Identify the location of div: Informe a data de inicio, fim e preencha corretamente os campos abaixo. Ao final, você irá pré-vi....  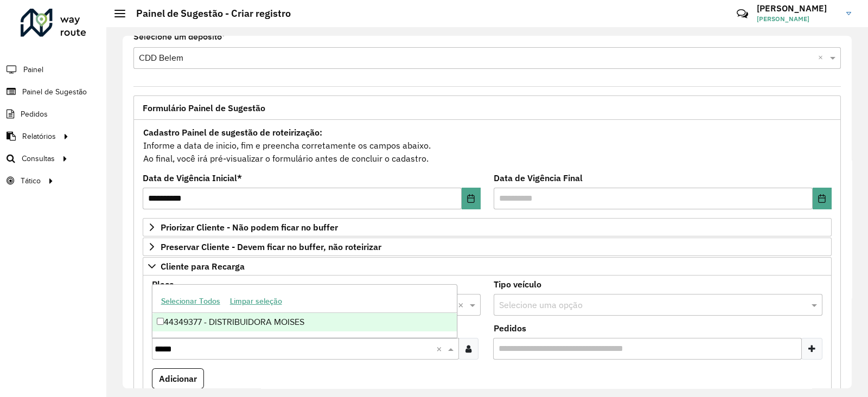
(487, 145).